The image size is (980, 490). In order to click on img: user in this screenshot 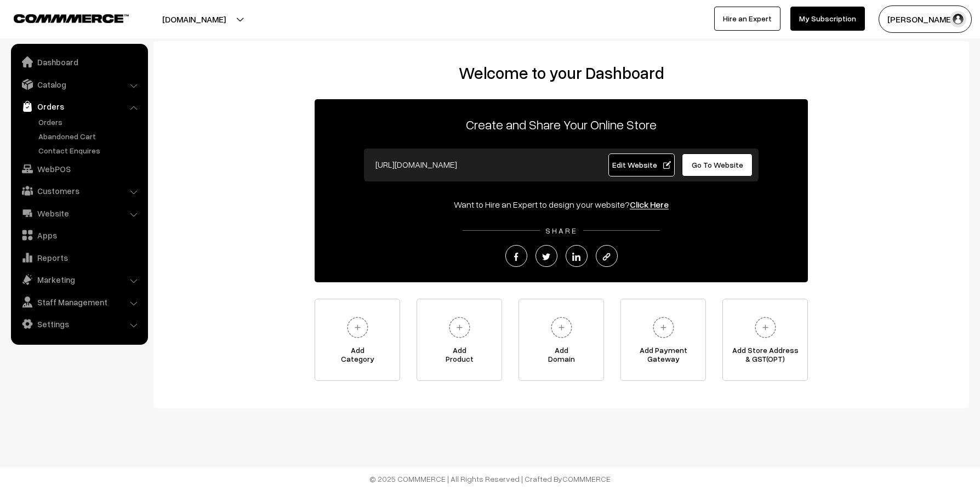, I will do `click(958, 19)`.